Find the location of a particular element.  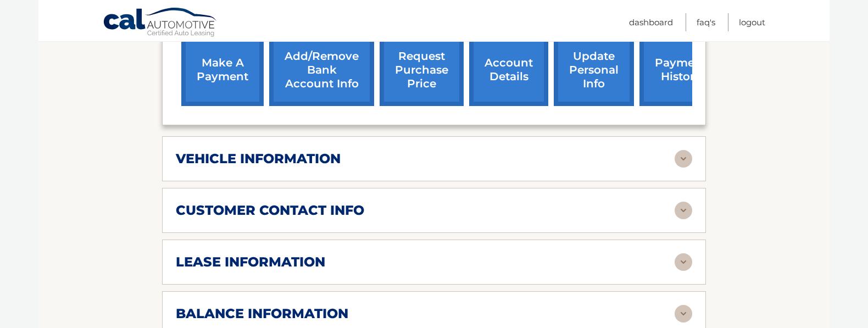

a: Add/Remove bank account info is located at coordinates (321, 70).